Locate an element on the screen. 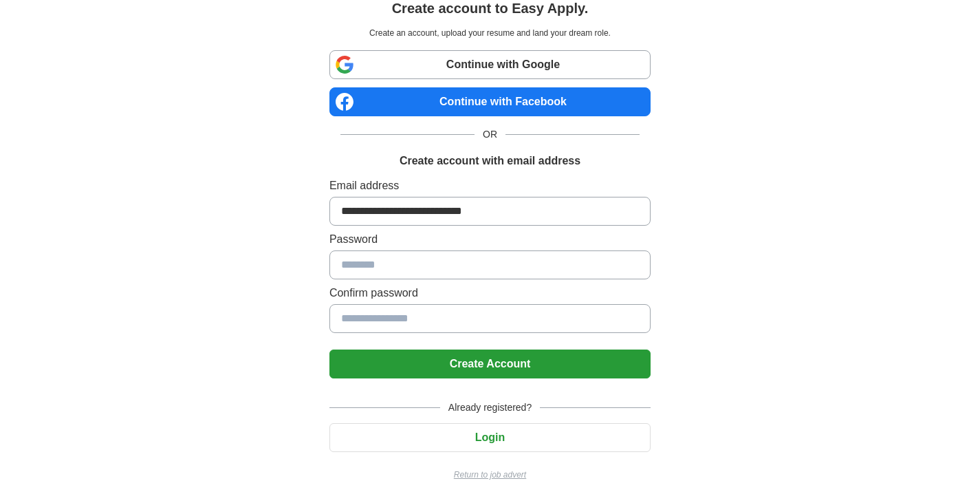  p: Return to job advert is located at coordinates (490, 475).